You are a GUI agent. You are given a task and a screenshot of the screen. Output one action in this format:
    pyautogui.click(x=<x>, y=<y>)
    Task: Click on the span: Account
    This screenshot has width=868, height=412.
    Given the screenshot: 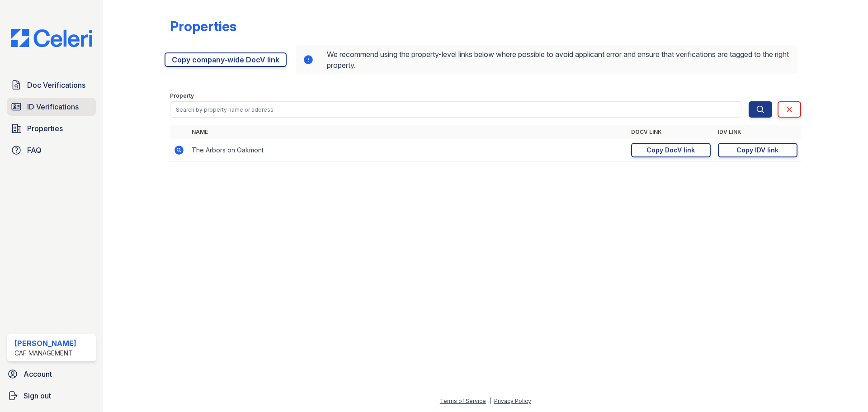 What is the action you would take?
    pyautogui.click(x=38, y=374)
    